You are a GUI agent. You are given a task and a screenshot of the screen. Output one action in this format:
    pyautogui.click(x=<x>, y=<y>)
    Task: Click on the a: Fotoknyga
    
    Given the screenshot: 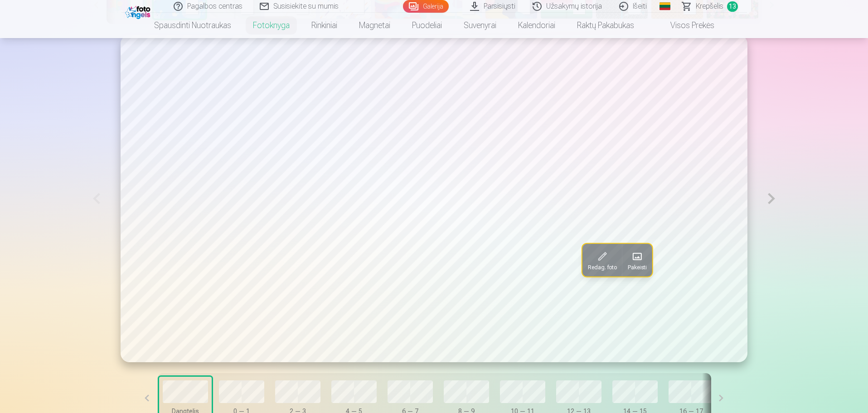 What is the action you would take?
    pyautogui.click(x=271, y=26)
    